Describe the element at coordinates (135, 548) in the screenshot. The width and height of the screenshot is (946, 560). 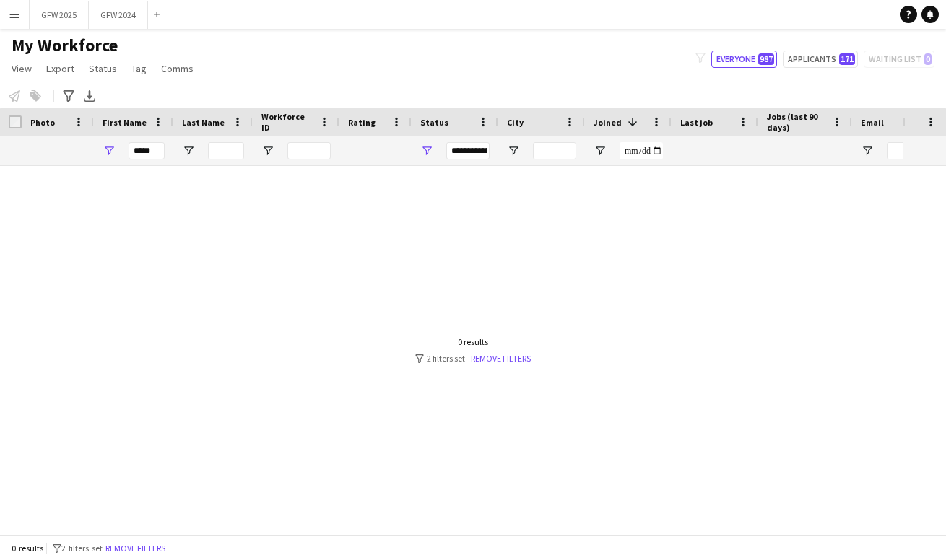
I see `button: Remove filters` at that location.